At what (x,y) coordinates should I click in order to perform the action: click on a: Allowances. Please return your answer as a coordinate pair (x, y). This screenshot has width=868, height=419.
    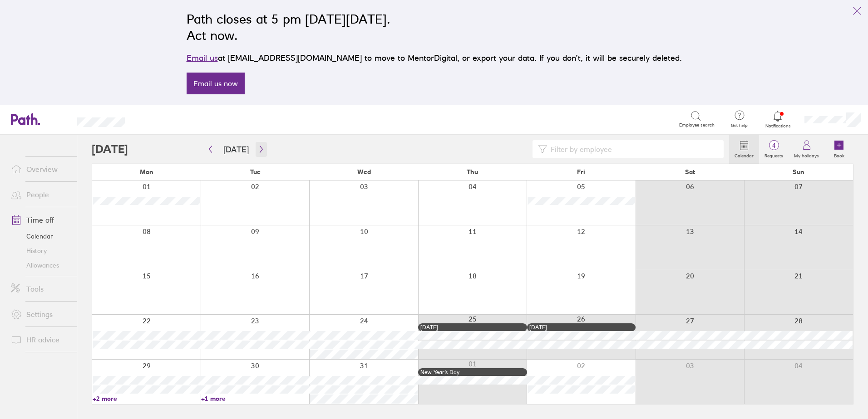
    Looking at the image, I should click on (40, 266).